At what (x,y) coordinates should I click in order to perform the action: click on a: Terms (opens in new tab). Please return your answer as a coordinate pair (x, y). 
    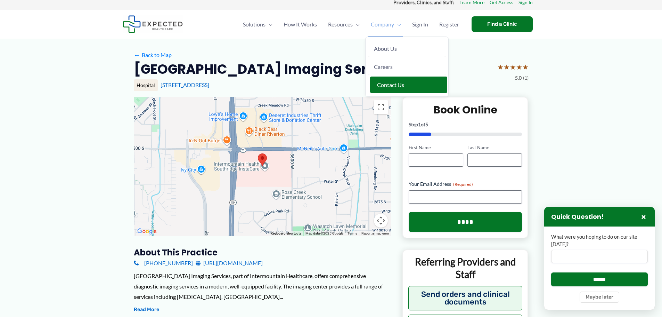
    Looking at the image, I should click on (353, 233).